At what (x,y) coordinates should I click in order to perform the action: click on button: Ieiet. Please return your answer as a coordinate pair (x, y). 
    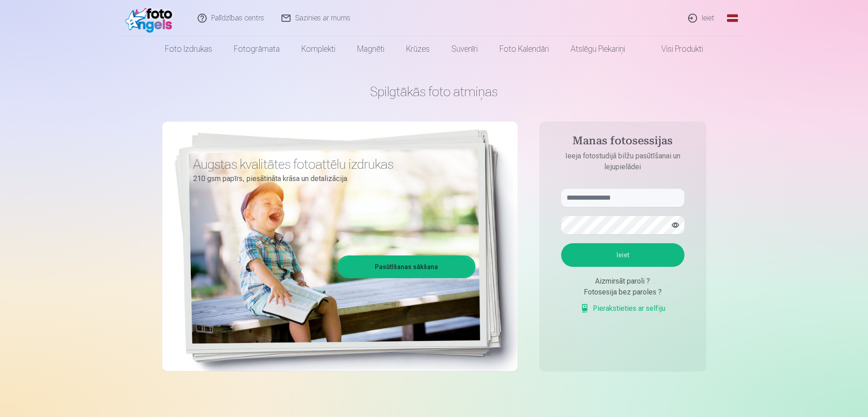
    Looking at the image, I should click on (623, 255).